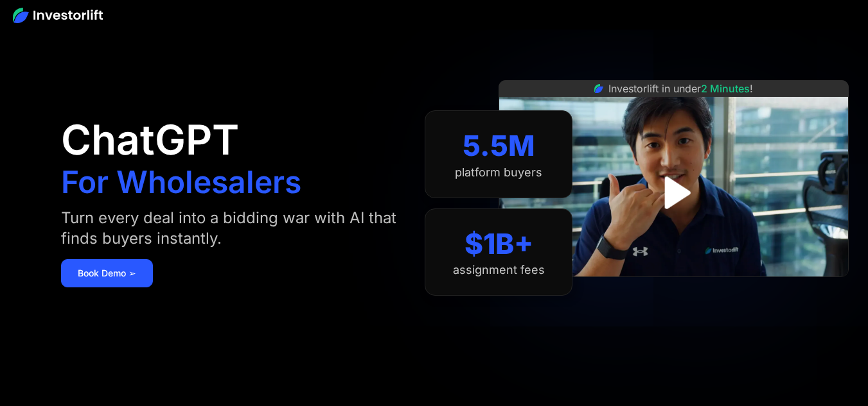 The width and height of the screenshot is (868, 406). I want to click on h1: For Wholesalers, so click(181, 182).